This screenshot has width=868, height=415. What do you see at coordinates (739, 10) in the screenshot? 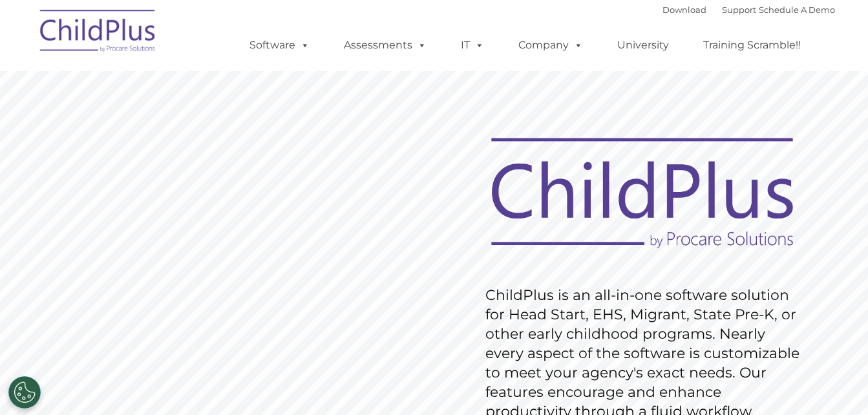
I see `a: Support` at bounding box center [739, 10].